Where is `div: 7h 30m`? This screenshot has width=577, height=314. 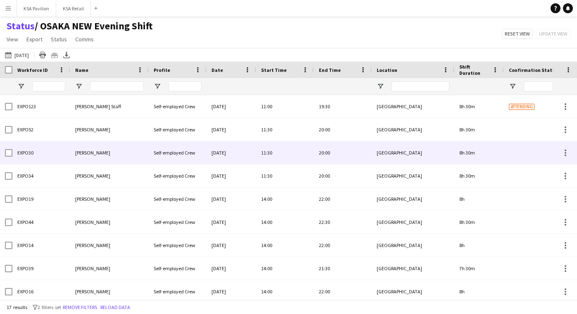 div: 7h 30m is located at coordinates (479, 268).